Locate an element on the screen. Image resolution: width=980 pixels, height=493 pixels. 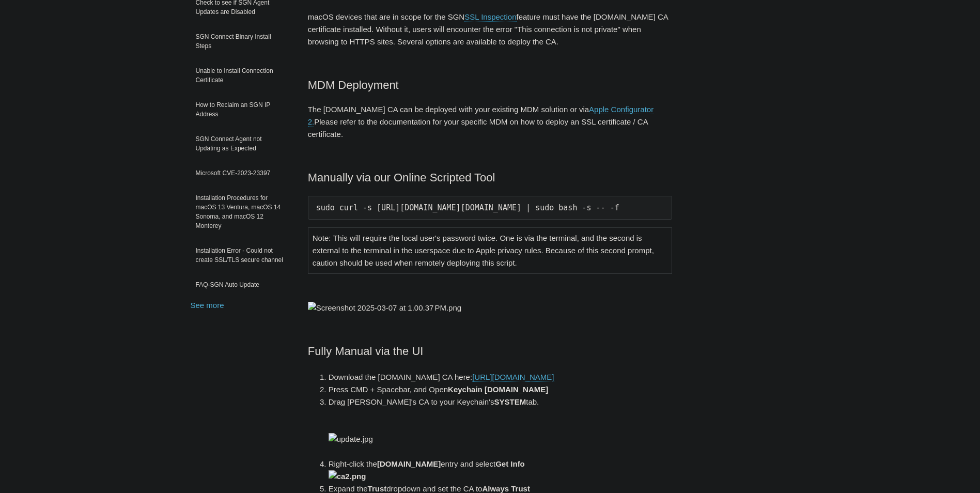
strong: Trust is located at coordinates (377, 488).